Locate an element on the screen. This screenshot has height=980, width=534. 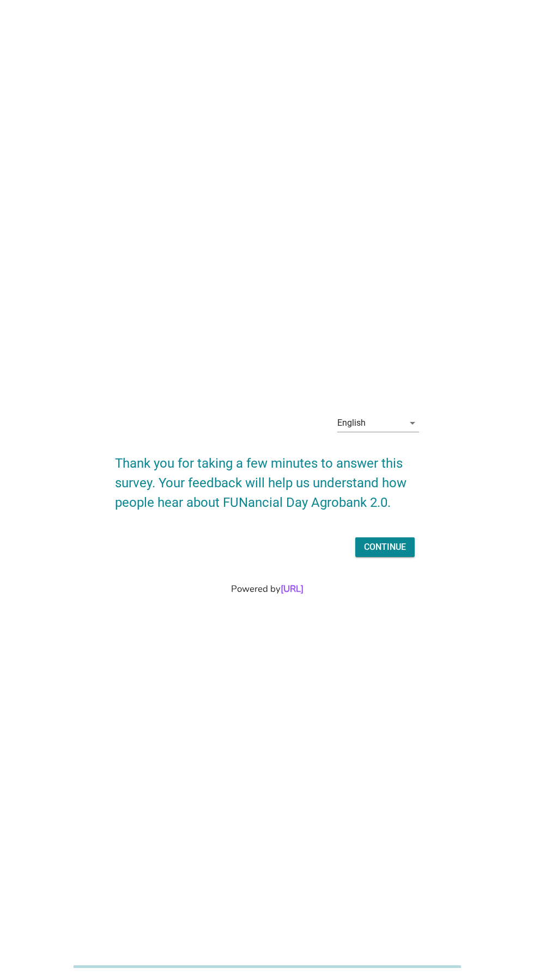
h2: Thank you for taking a few minutes to answer this survey. Your feedback will help us understand h... is located at coordinates (267, 478).